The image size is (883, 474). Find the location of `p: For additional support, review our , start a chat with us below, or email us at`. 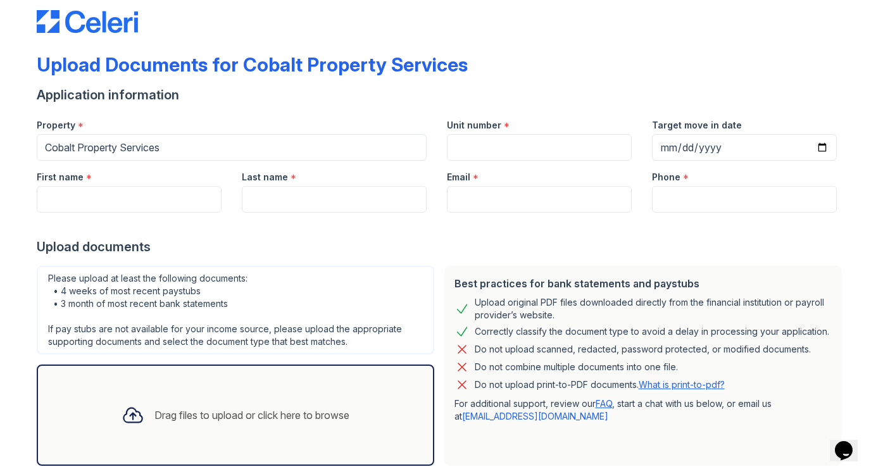

p: For additional support, review our , start a chat with us below, or email us at is located at coordinates (643, 410).